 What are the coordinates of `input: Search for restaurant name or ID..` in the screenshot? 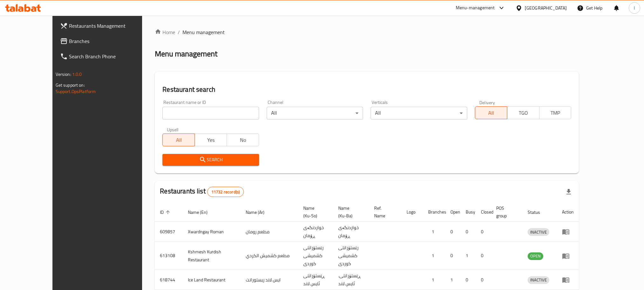 It's located at (211, 113).